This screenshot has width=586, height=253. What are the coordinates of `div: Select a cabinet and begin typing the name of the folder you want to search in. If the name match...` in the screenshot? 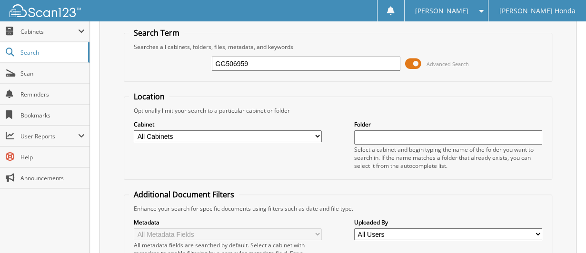 It's located at (448, 158).